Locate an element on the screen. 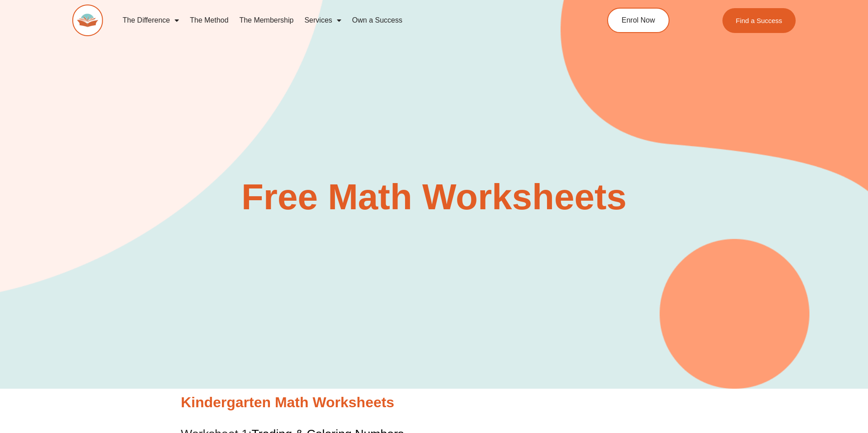  h2: Free Math Worksheets is located at coordinates (434, 197).